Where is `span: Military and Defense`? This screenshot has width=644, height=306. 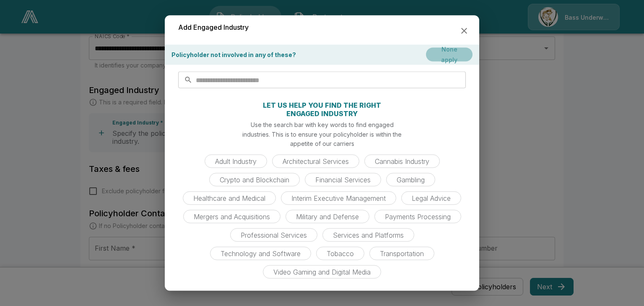
span: Military and Defense is located at coordinates (328, 217).